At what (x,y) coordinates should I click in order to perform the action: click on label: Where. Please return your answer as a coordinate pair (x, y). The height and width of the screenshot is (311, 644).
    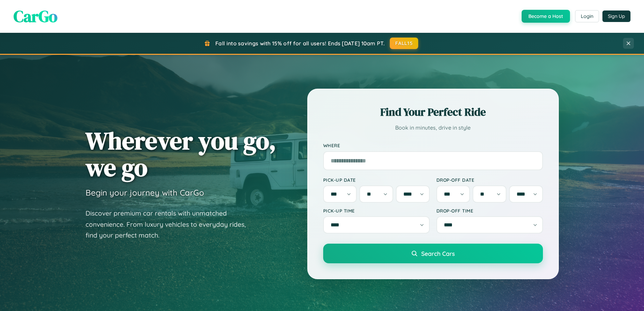
    Looking at the image, I should click on (433, 145).